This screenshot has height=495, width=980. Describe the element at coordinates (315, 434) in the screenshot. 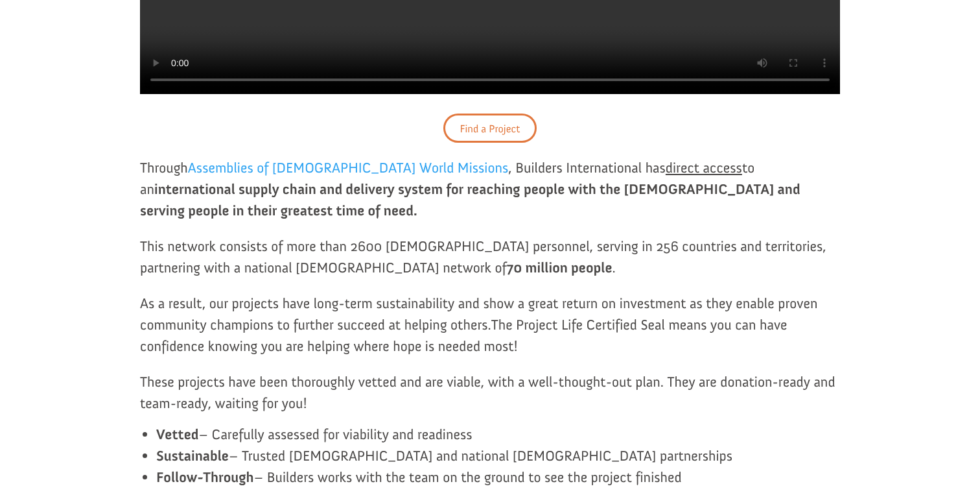

I see `span: – Carefully assessed for viability and readiness` at that location.